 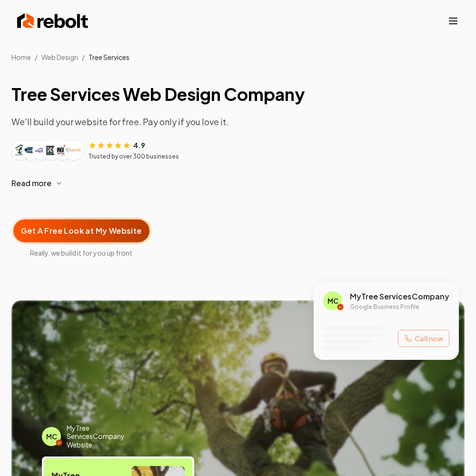 I want to click on article: Customer reviews, so click(x=238, y=150).